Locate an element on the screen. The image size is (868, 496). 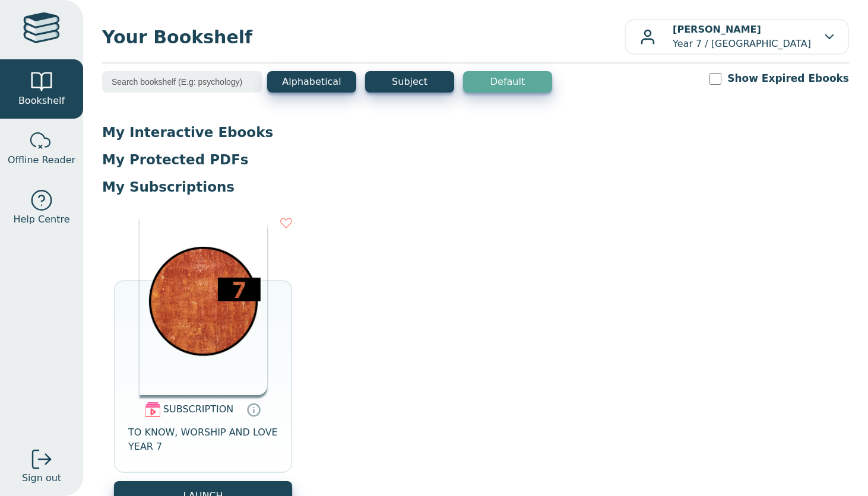
span: Your Bookshelf is located at coordinates (363, 37).